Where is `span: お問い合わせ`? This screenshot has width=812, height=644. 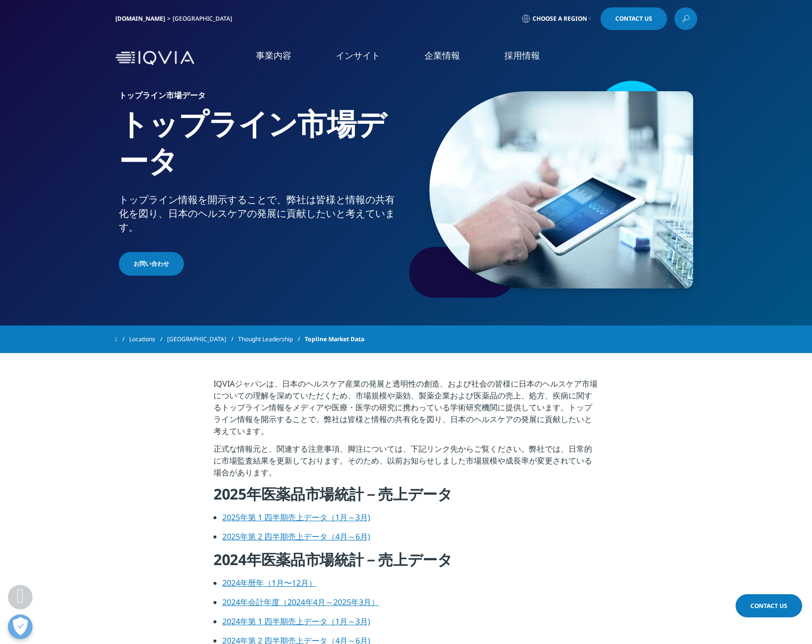 span: お問い合わせ is located at coordinates (152, 264).